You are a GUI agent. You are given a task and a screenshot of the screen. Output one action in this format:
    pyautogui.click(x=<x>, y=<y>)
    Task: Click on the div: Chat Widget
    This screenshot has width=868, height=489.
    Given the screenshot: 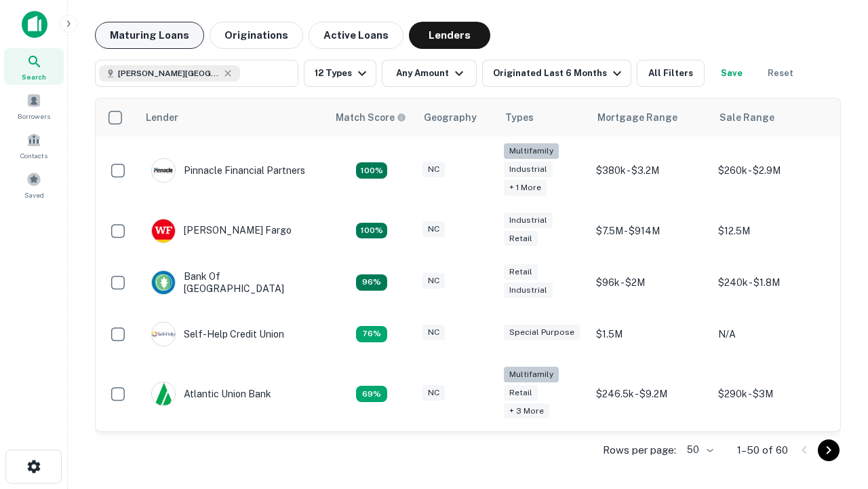 What is the action you would take?
    pyautogui.click(x=835, y=369)
    